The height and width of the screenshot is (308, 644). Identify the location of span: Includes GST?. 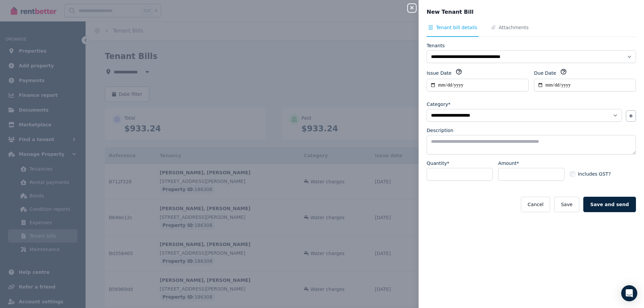
(595, 174).